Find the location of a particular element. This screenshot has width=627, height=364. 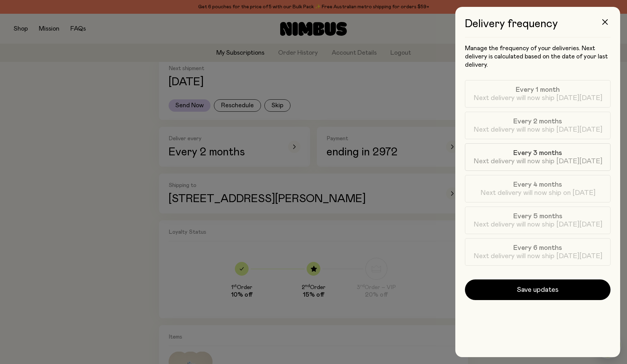

span: Every 3 months is located at coordinates (538, 153).